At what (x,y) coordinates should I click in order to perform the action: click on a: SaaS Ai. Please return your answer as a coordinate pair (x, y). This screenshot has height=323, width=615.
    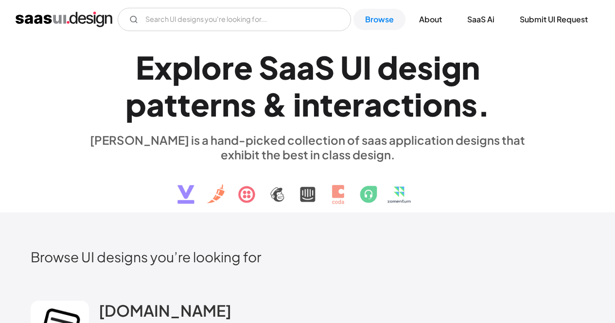
    Looking at the image, I should click on (481, 19).